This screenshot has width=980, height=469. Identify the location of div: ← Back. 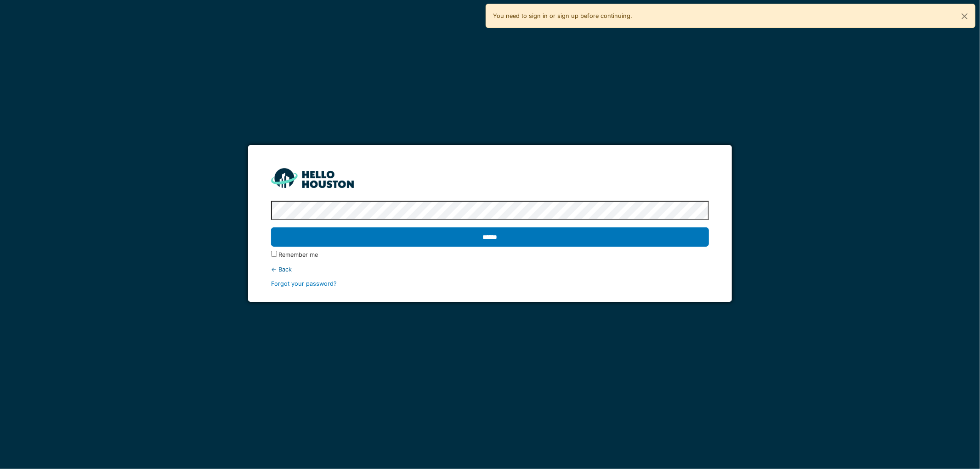
(490, 270).